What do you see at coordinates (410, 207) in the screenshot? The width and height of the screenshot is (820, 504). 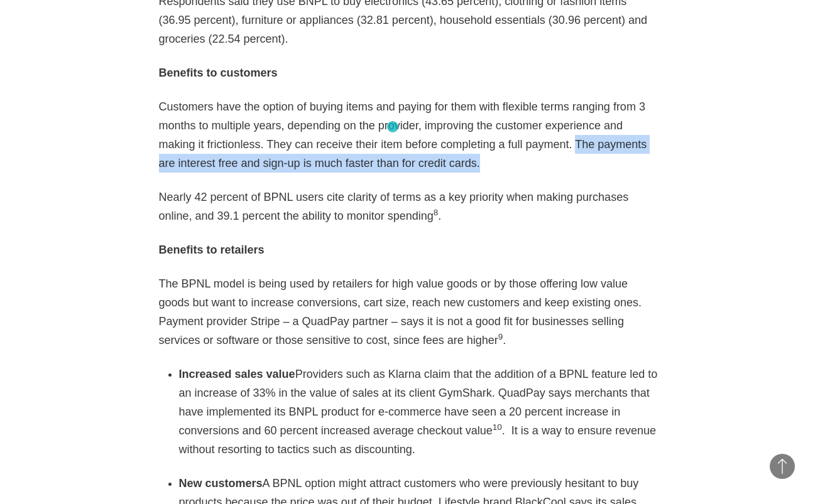 I see `p: Nearly 42 percent of BPNL users cite clarity of terms as a key priority when making purchases onl...` at bounding box center [410, 207].